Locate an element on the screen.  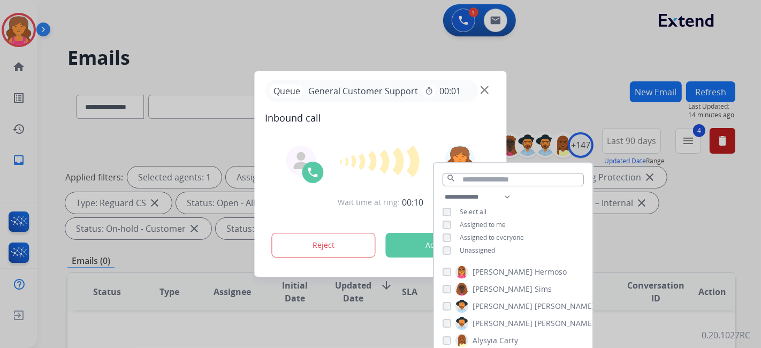
span: Carty is located at coordinates (508, 340).